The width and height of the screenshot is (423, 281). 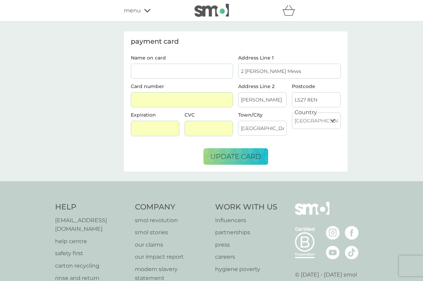 What do you see at coordinates (171, 221) in the screenshot?
I see `a: smol revolution` at bounding box center [171, 221].